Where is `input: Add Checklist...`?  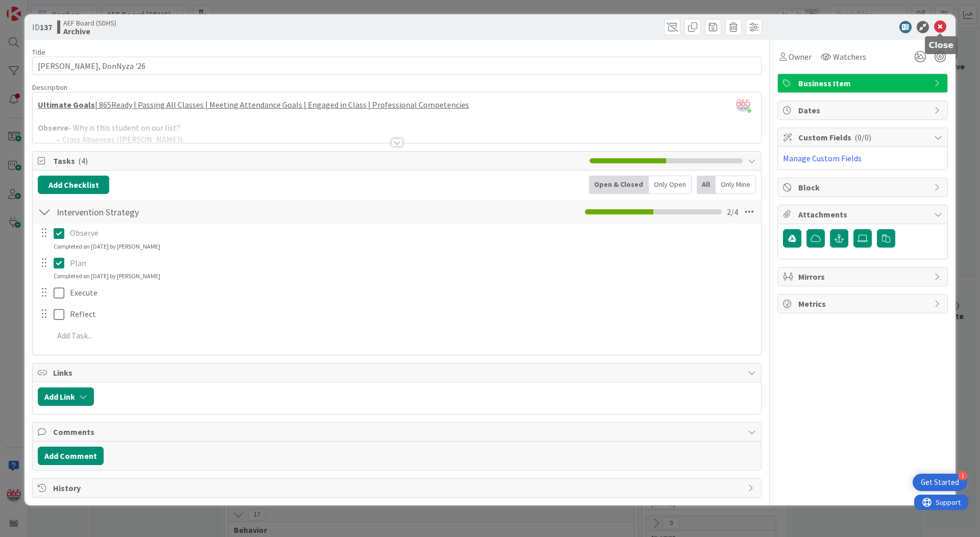
input: Add Checklist... is located at coordinates (168, 212).